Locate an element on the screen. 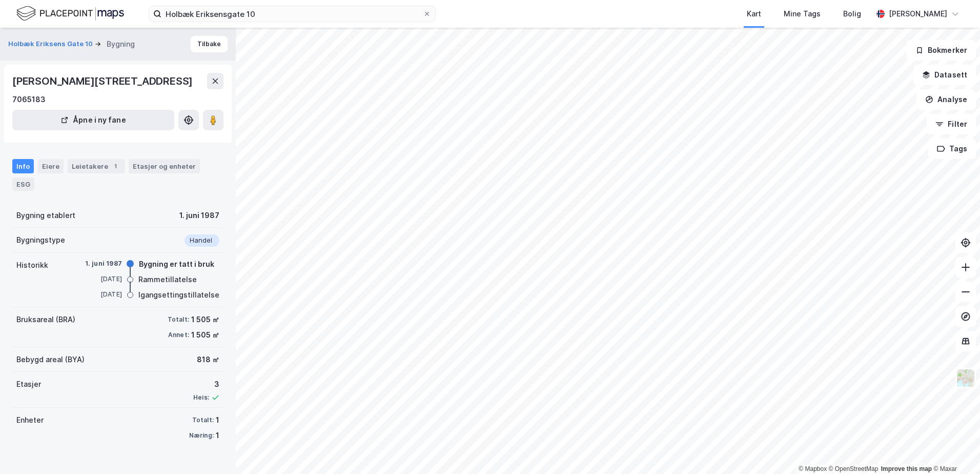 This screenshot has height=474, width=980. div: Etasjer og enheter is located at coordinates (164, 167).